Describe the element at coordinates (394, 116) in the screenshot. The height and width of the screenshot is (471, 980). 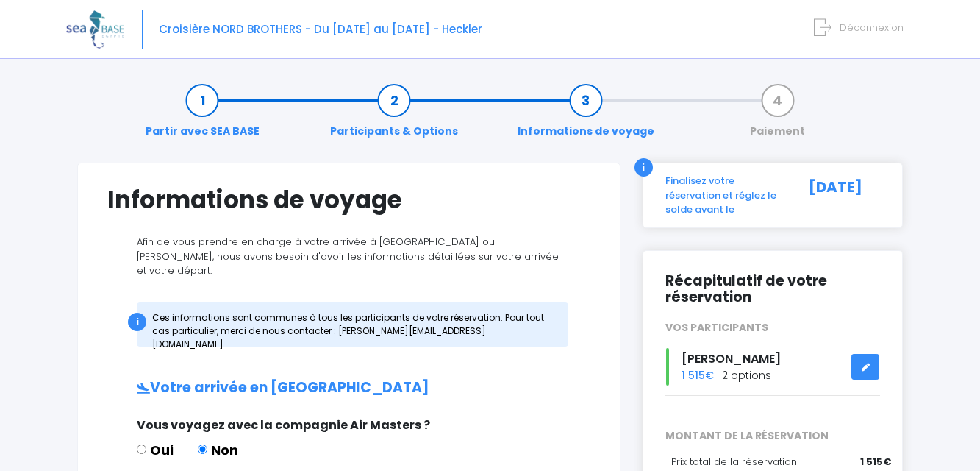
I see `a: Participants & Options` at that location.